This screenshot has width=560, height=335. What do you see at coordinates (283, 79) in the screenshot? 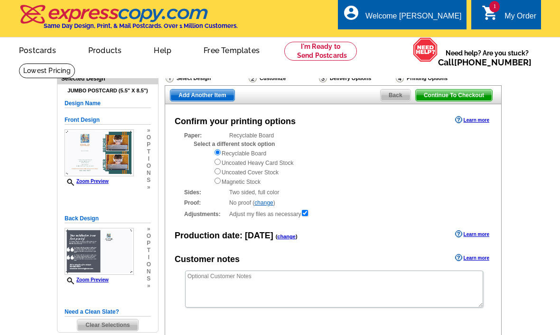
I see `div: Customize` at bounding box center [283, 79].